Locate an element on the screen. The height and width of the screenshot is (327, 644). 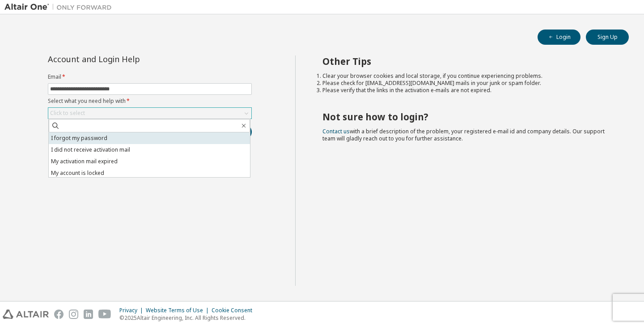
li: Please verify that the links in the activation e-mails are not expired. is located at coordinates (468, 90).